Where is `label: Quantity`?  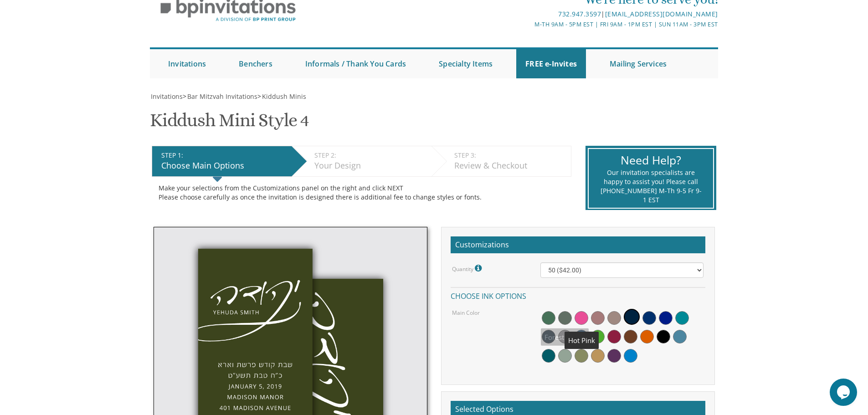 label: Quantity is located at coordinates (468, 268).